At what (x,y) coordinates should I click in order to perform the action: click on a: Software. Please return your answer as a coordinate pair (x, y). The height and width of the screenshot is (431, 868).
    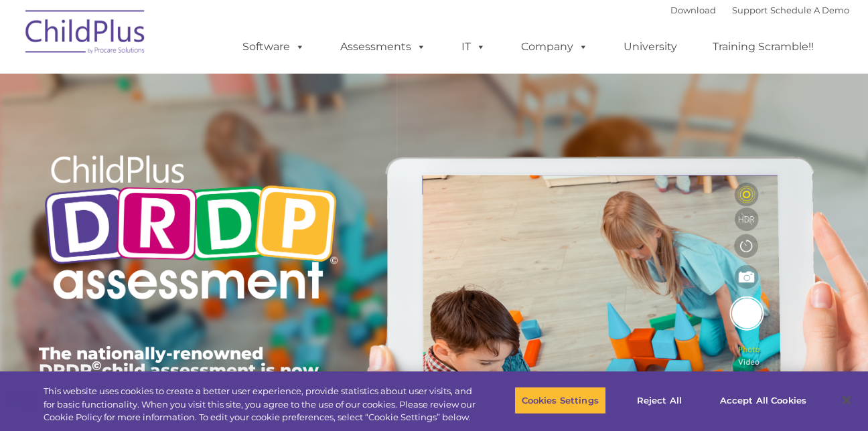
    Looking at the image, I should click on (273, 47).